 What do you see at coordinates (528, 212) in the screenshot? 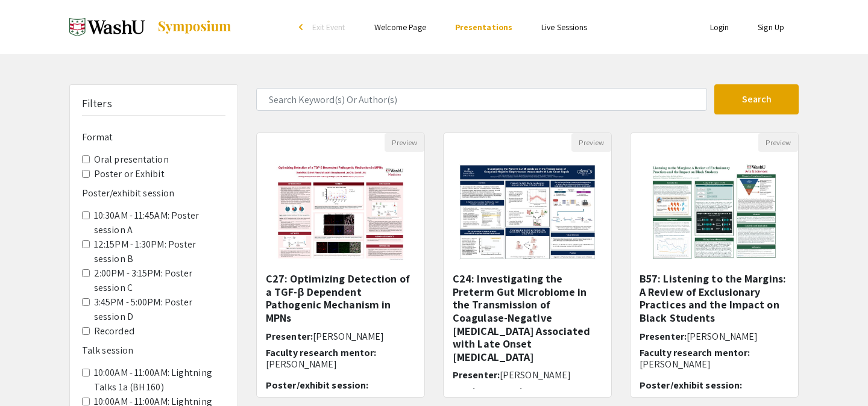
I see `img: <p>C24: Investigating the Preterm Gut Microbiome in the Transmission of Coagulase-Negative Staphy...` at bounding box center [528, 212].